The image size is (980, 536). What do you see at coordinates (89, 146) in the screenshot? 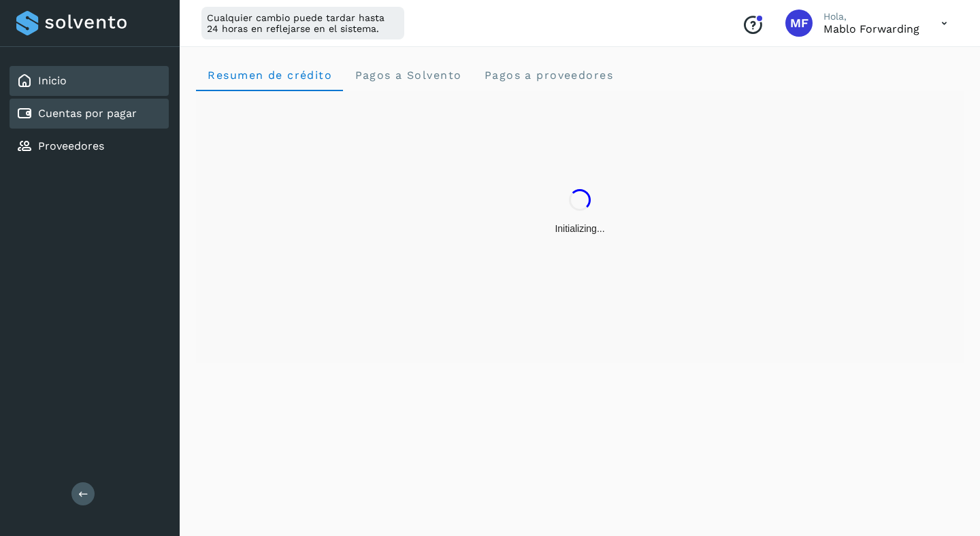
I see `div: Proveedores` at bounding box center [89, 146].